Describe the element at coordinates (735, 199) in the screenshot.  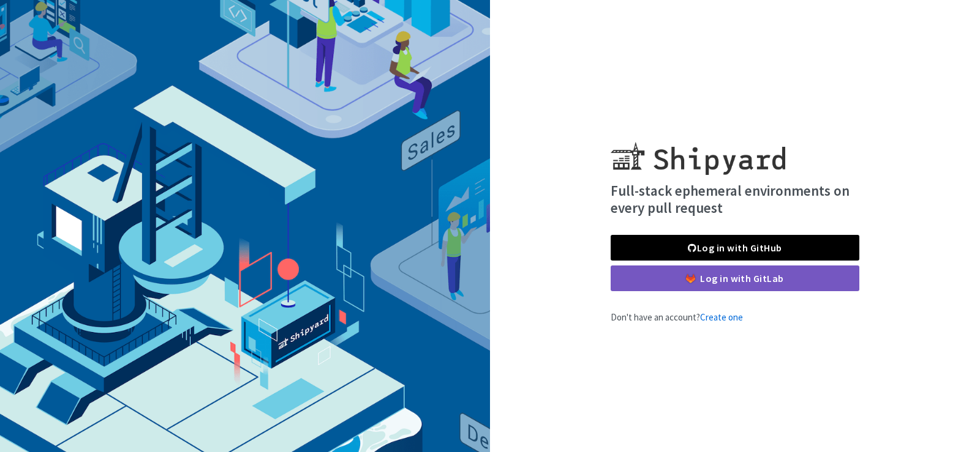
I see `h4: Full-stack ephemeral environments on every pull request` at that location.